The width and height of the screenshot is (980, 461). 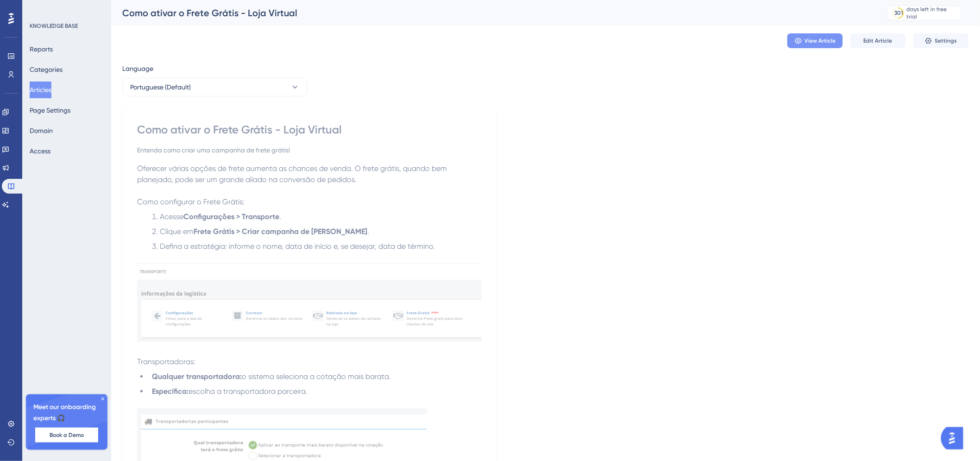 I want to click on span: o sistema seleciona a cotação mais barata., so click(x=316, y=376).